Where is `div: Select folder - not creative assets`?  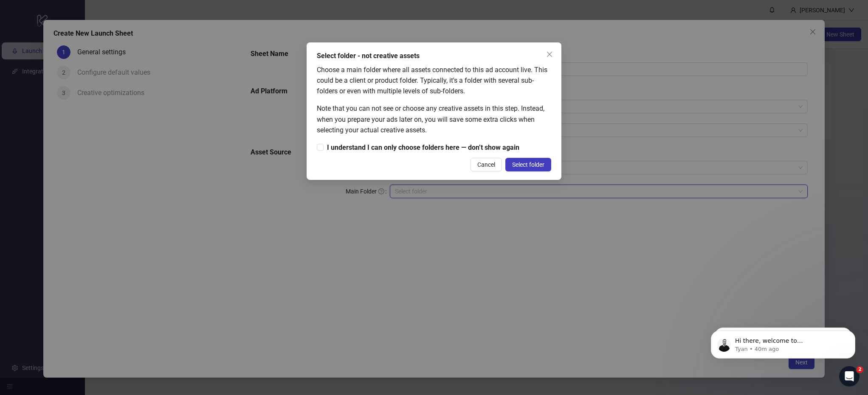 div: Select folder - not creative assets is located at coordinates (434, 56).